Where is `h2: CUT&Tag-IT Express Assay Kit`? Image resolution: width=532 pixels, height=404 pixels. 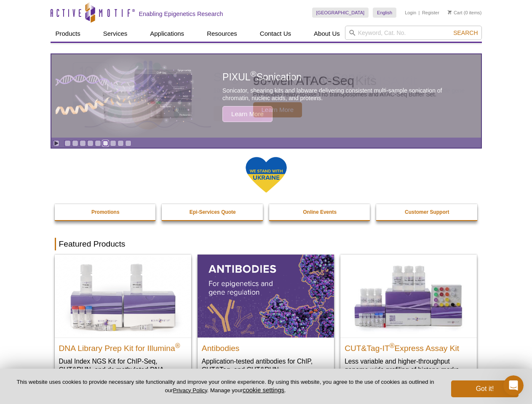 h2: CUT&Tag-IT Express Assay Kit is located at coordinates (409, 346).